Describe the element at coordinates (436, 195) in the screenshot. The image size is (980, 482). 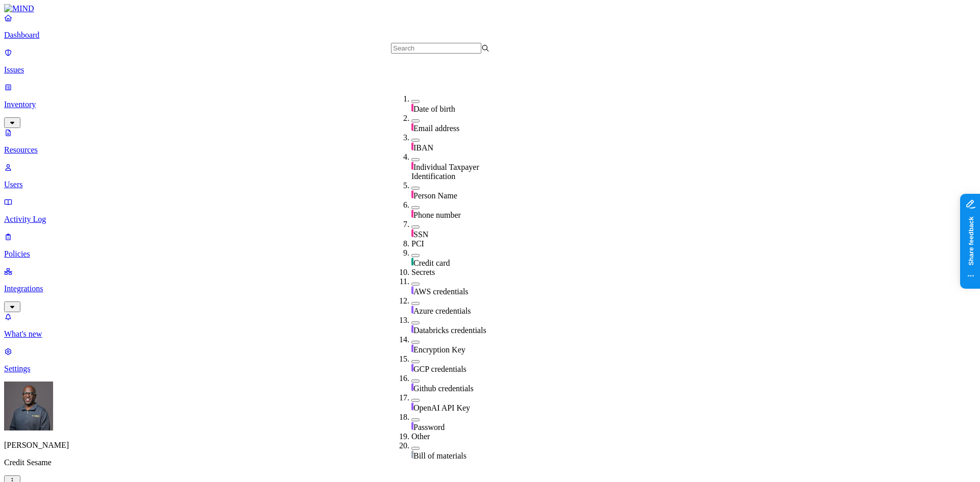
I see `span: Person Name` at that location.